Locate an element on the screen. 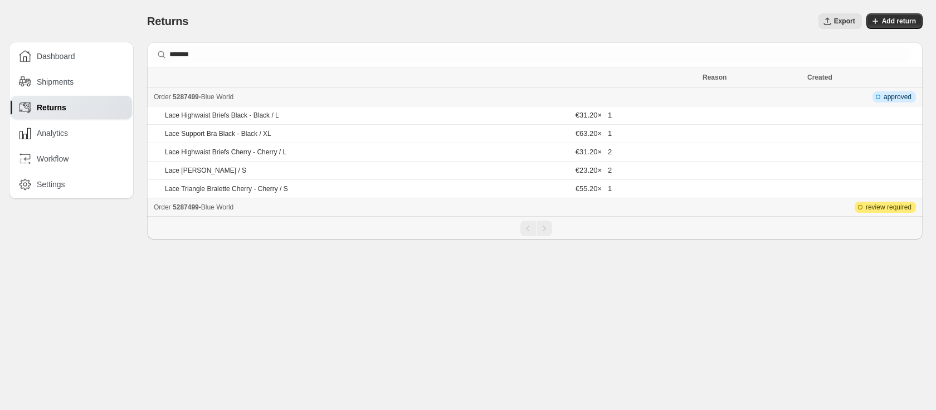  span: Shipments is located at coordinates (55, 82).